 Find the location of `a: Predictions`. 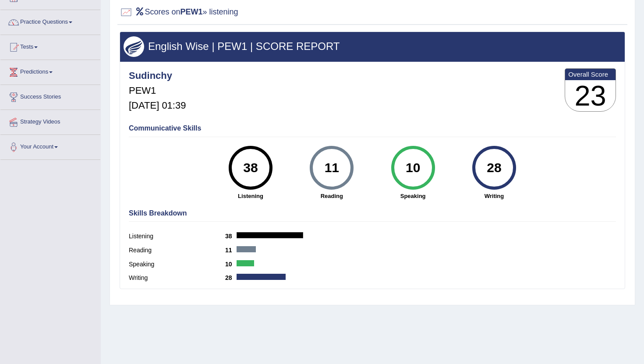

a: Predictions is located at coordinates (50, 71).